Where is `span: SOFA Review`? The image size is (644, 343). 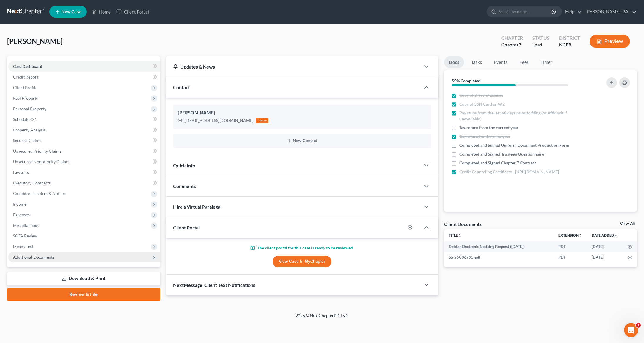
span: SOFA Review is located at coordinates (25, 236).